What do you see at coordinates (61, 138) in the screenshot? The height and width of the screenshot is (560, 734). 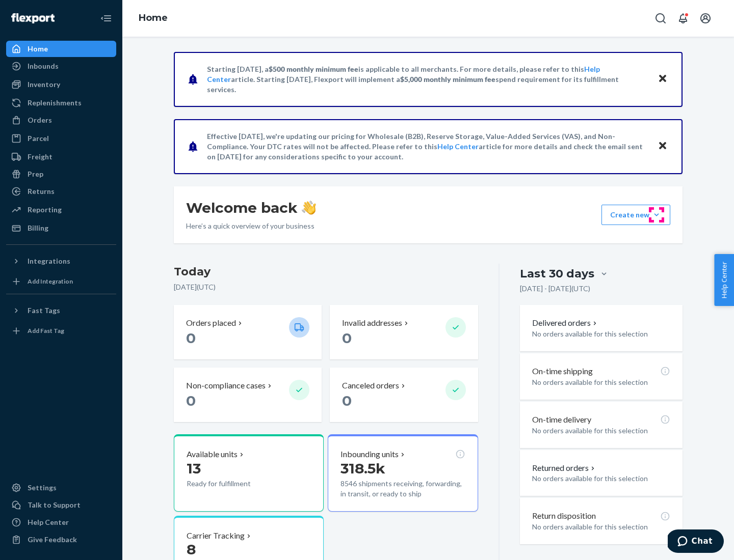 I see `a: Parcel` at bounding box center [61, 138].